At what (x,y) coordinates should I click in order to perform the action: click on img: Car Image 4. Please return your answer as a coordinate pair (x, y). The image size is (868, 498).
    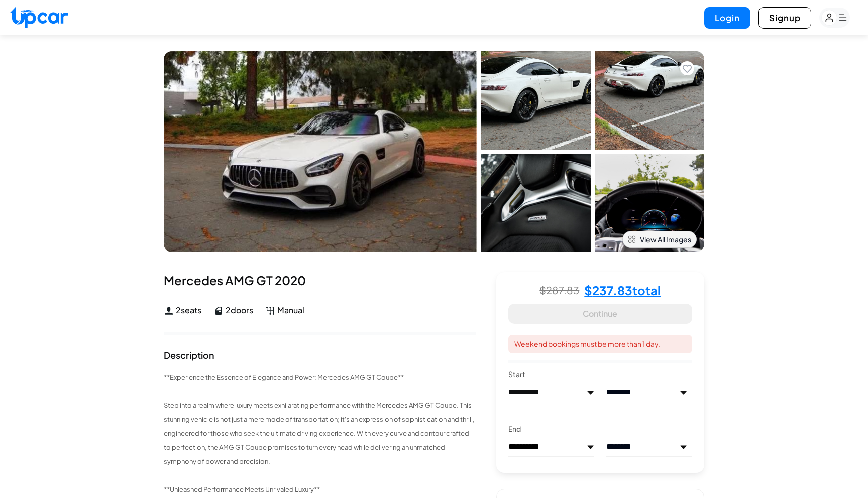
    Looking at the image, I should click on (649, 203).